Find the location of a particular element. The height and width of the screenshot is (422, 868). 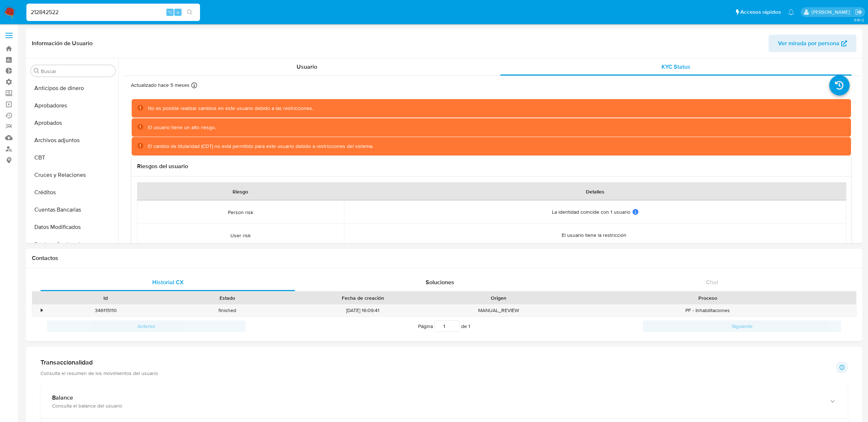

div: Origen is located at coordinates (498, 298).